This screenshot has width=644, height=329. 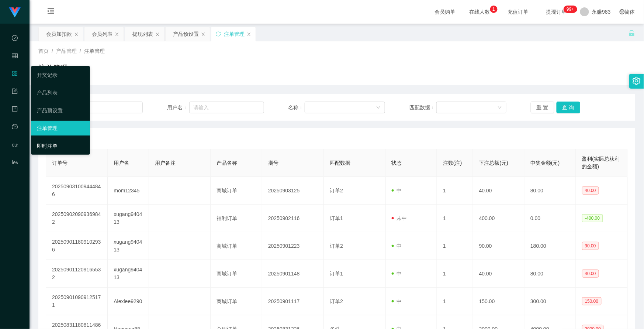 I want to click on sup: 1, so click(x=494, y=9).